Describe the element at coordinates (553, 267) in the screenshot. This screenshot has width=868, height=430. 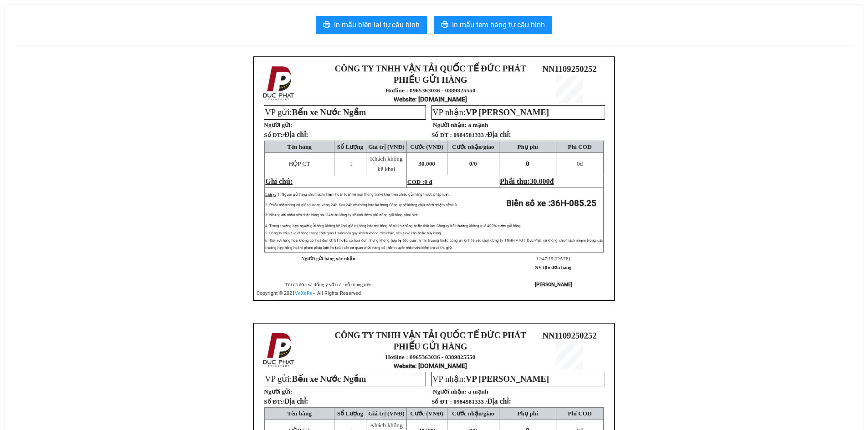
I see `strong: NV tạo đơn hàng` at that location.